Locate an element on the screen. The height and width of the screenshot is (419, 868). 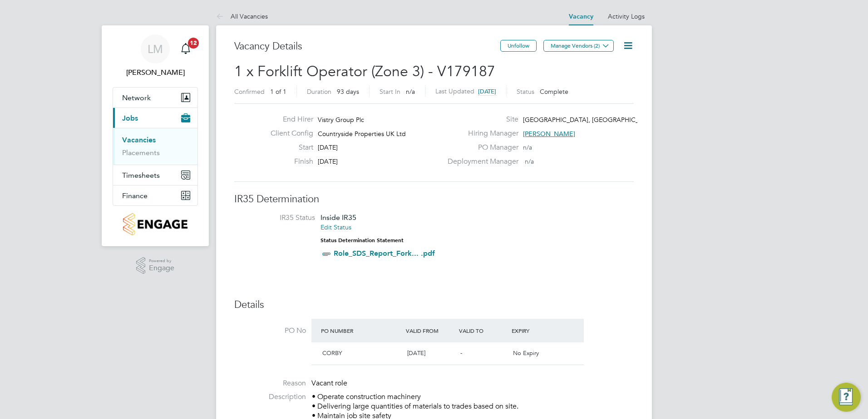
label: End Hirer is located at coordinates (289, 119).